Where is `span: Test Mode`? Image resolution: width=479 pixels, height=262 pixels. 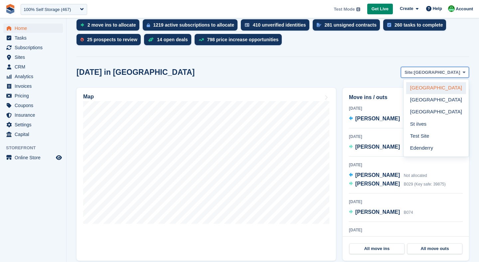
span: Test Mode is located at coordinates (344, 9).